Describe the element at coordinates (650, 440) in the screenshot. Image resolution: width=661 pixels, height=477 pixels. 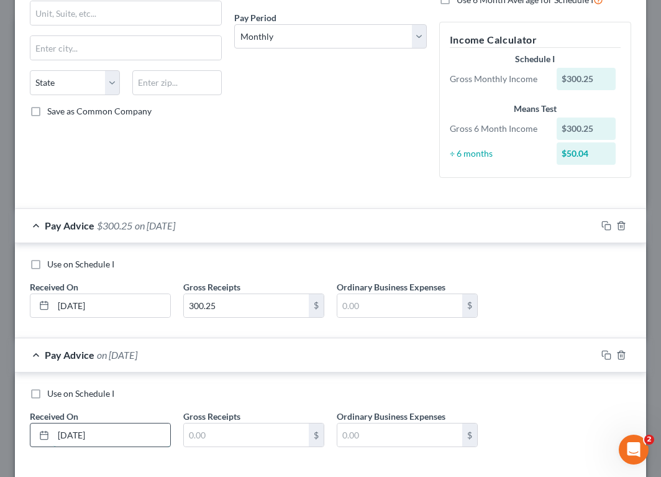
I see `span: 2` at that location.